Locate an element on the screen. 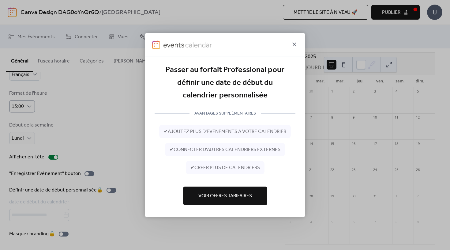 This screenshot has width=450, height=250. img: logo-type is located at coordinates (188, 45).